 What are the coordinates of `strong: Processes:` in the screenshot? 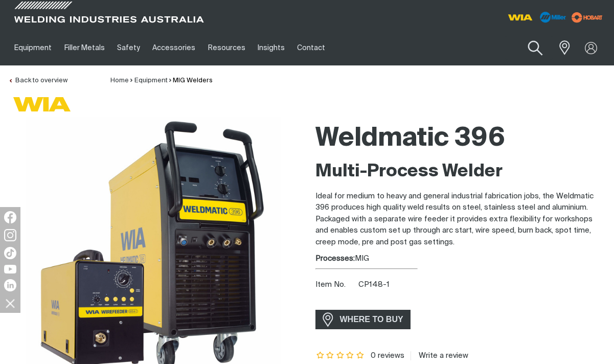 It's located at (335, 258).